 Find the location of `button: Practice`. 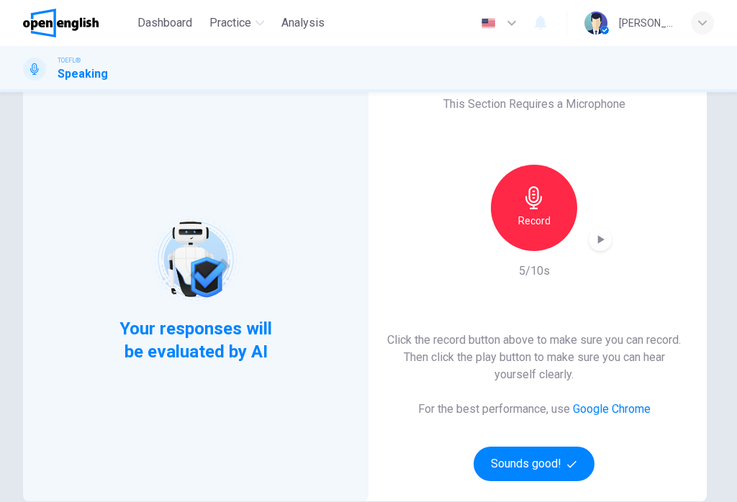

button: Practice is located at coordinates (237, 23).